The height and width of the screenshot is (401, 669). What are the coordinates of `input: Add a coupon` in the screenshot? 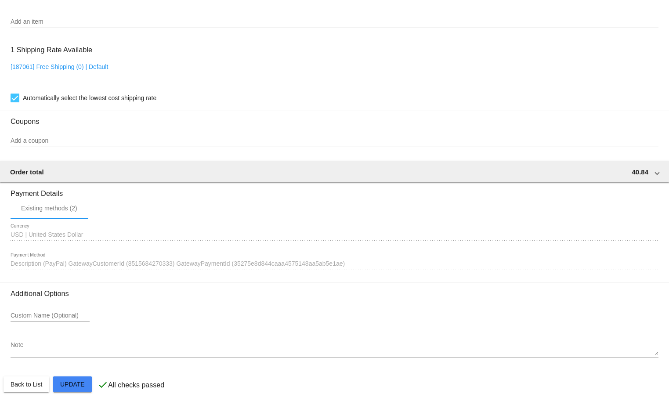 It's located at (334, 141).